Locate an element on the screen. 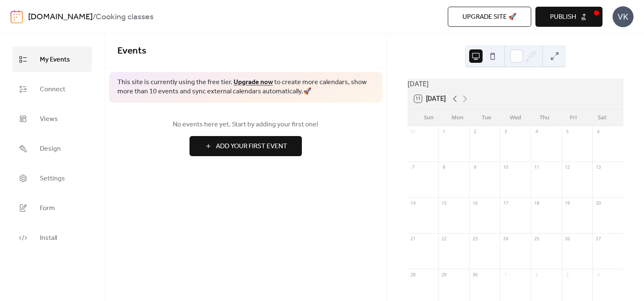 Image resolution: width=644 pixels, height=301 pixels. div: 28 is located at coordinates (413, 274).